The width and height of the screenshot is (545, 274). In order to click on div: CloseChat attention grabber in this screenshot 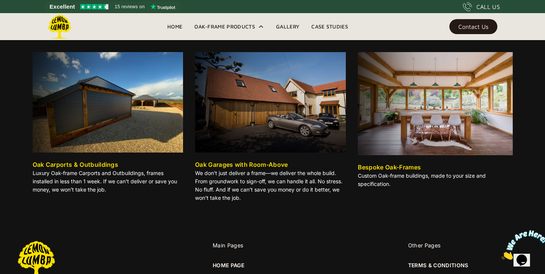, I will do `click(23, 18)`.